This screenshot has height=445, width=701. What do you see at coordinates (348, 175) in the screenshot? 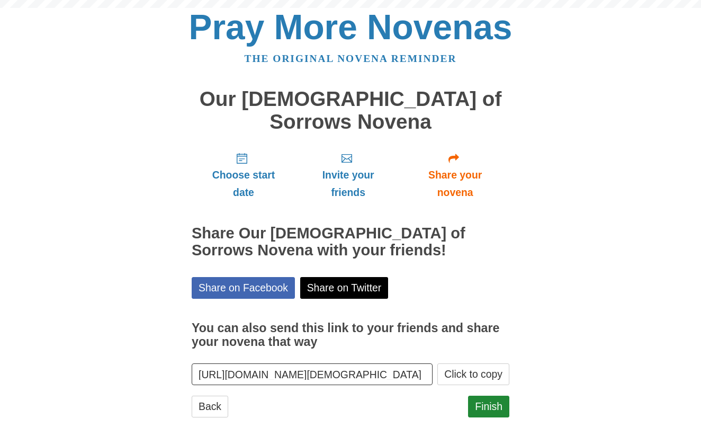
I see `a: Invite your friends` at bounding box center [348, 175].